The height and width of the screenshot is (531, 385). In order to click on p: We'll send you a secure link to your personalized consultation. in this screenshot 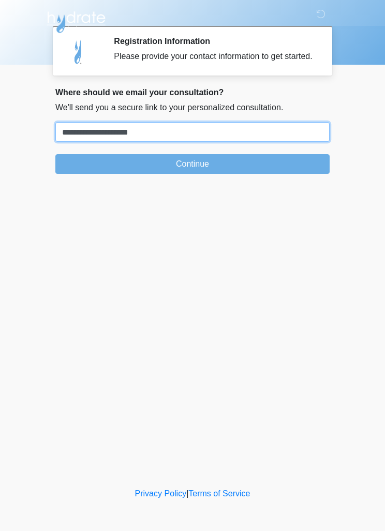, I will do `click(192, 108)`.